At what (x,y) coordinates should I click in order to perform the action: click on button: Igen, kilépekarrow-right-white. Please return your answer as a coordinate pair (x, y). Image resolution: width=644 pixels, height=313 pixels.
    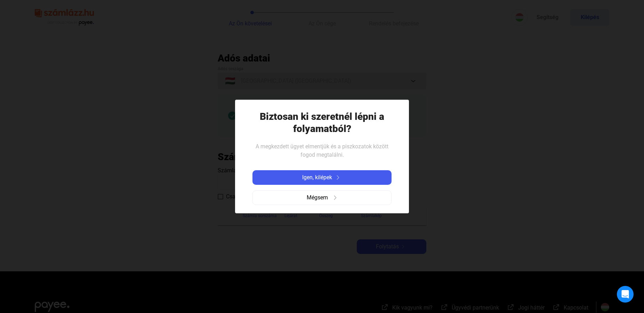
    Looking at the image, I should click on (322, 178).